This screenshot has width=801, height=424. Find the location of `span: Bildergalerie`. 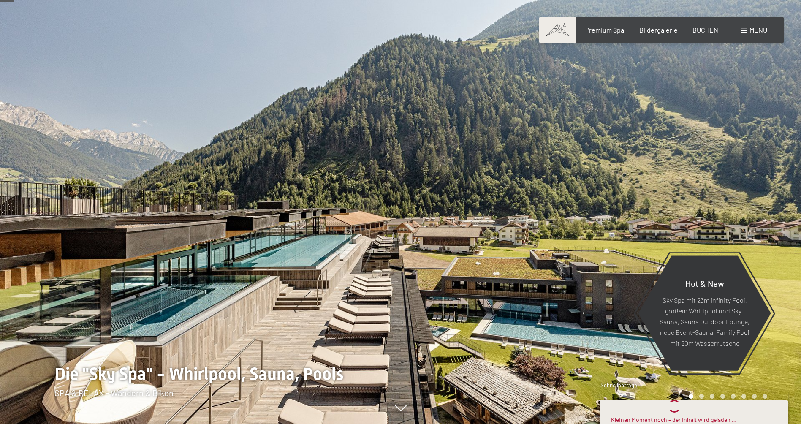

span: Bildergalerie is located at coordinates (659, 30).